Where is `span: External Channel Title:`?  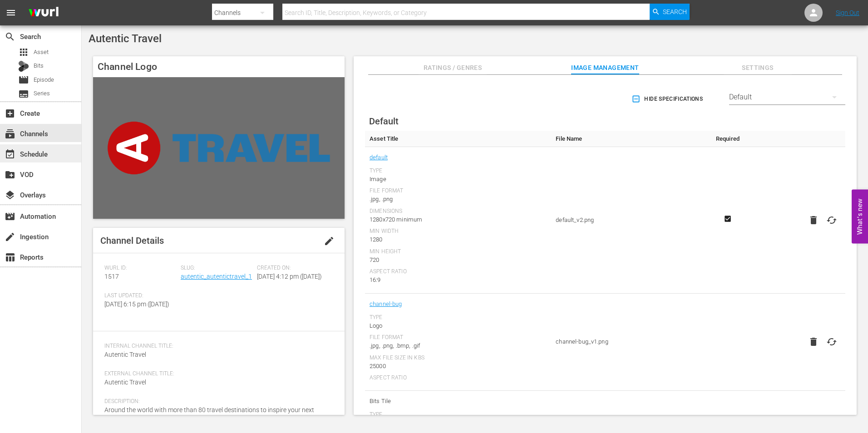 span: External Channel Title: is located at coordinates (216, 374).